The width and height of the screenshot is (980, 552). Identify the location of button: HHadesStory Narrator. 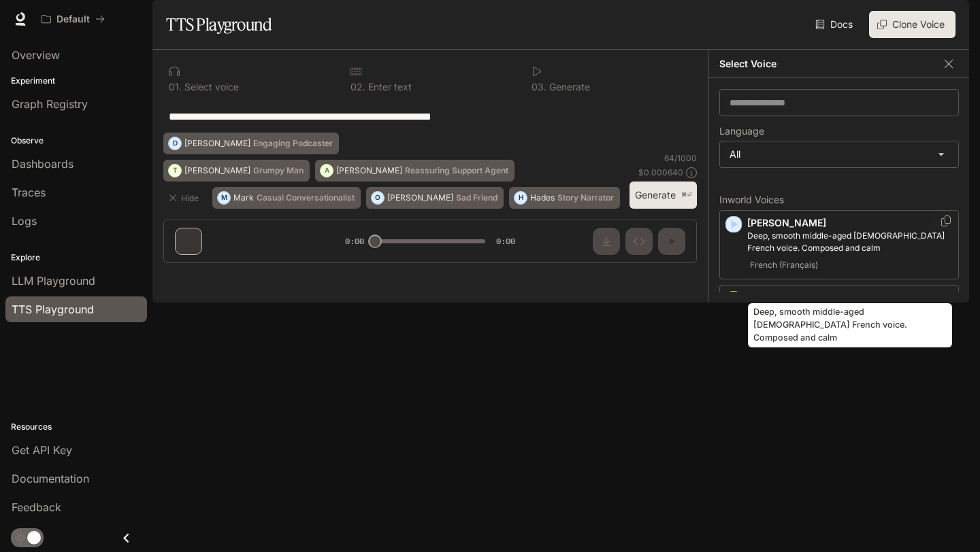
(564, 198).